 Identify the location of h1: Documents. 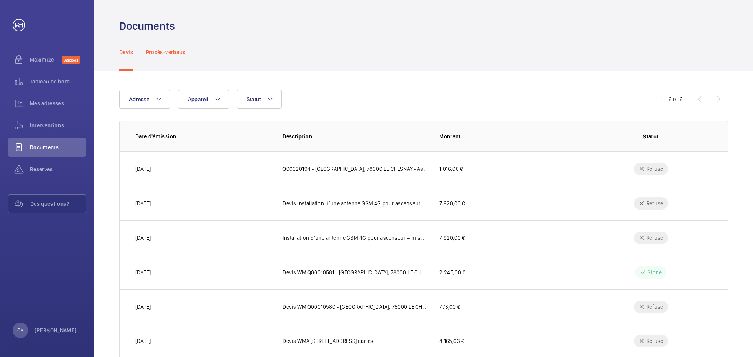
(147, 26).